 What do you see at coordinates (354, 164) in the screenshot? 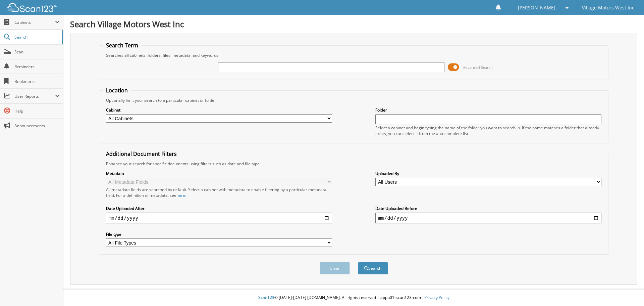
I see `div: Enhance your search for specific documents using filters such as date and file type.` at bounding box center [354, 164].